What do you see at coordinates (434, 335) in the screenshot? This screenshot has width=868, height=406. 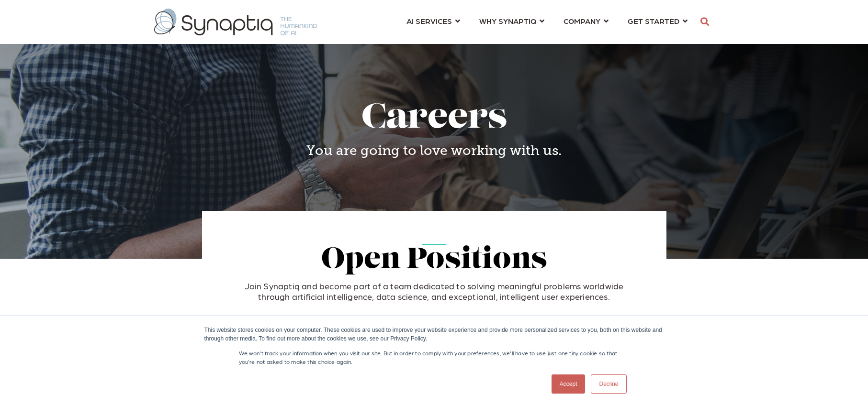 I see `div: This website stores cookies on your computer. These cookies are used to improve your website expe...` at bounding box center [434, 335].